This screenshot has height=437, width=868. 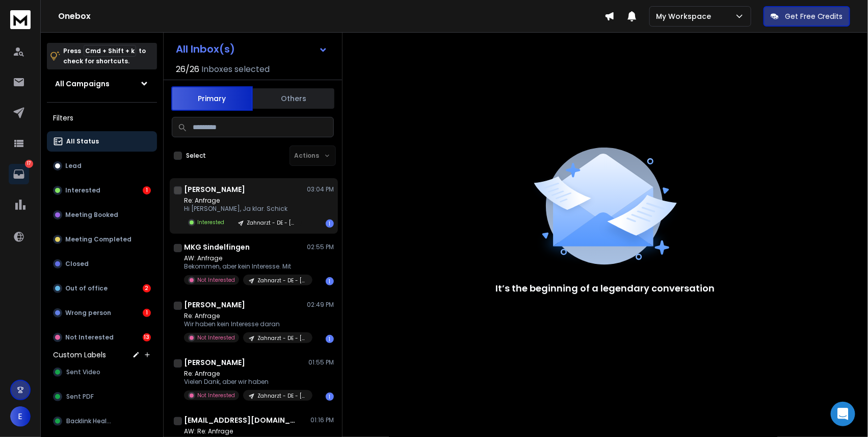 I want to click on p: Wrong person, so click(x=88, y=312).